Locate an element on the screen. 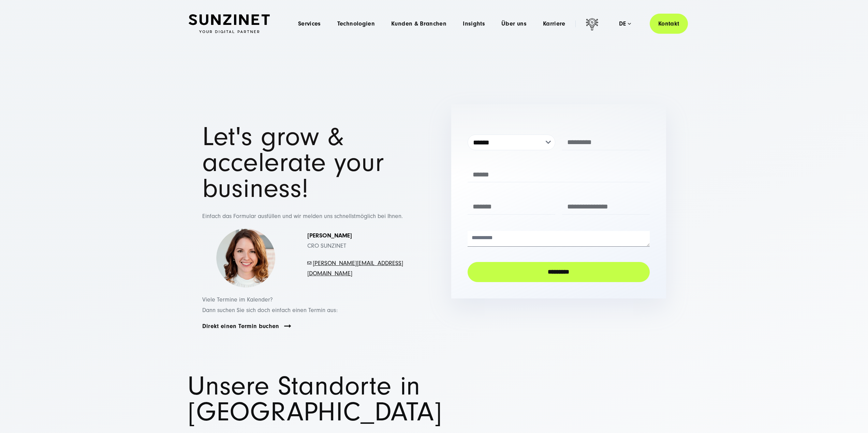  span: Let's grow & accelerate your business! is located at coordinates (293, 162).